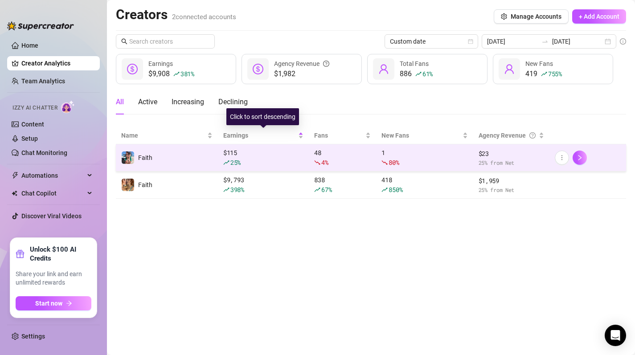 Image resolution: width=635 pixels, height=355 pixels. I want to click on span: 755 %, so click(555, 74).